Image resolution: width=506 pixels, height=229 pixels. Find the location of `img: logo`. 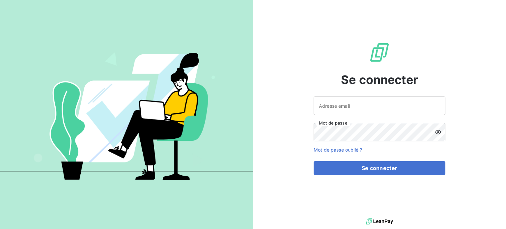

img: logo is located at coordinates (380, 222).